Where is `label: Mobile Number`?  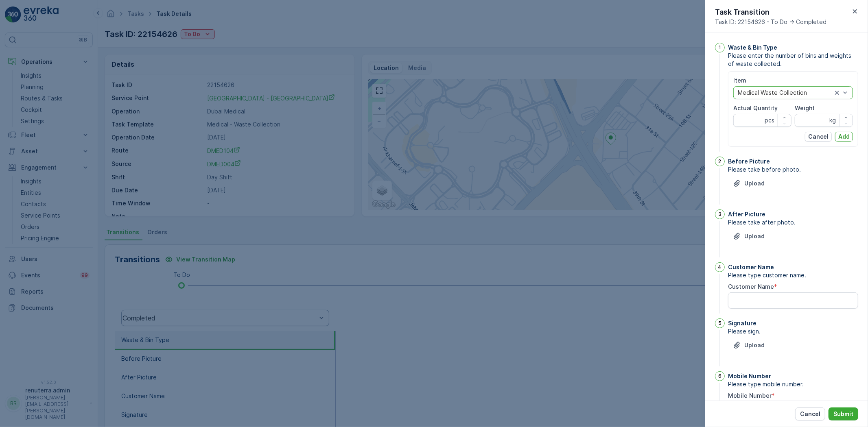 label: Mobile Number is located at coordinates (750, 395).